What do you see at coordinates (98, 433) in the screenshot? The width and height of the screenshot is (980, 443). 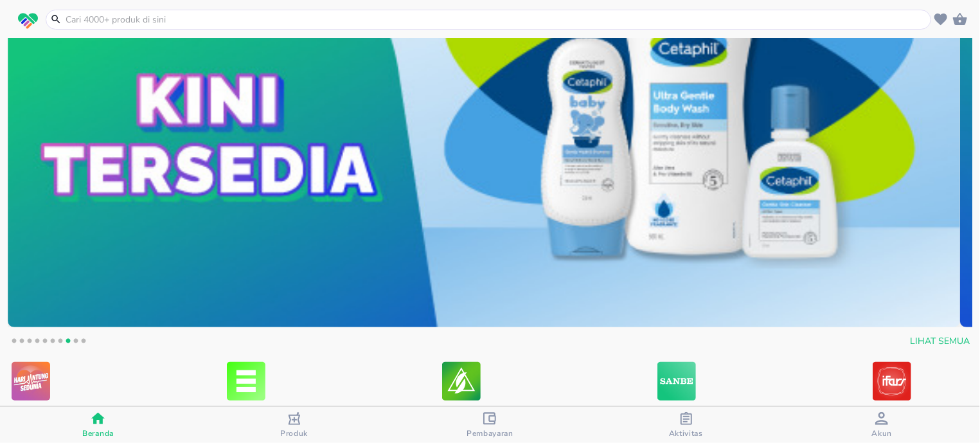 I see `span: Beranda` at bounding box center [98, 433].